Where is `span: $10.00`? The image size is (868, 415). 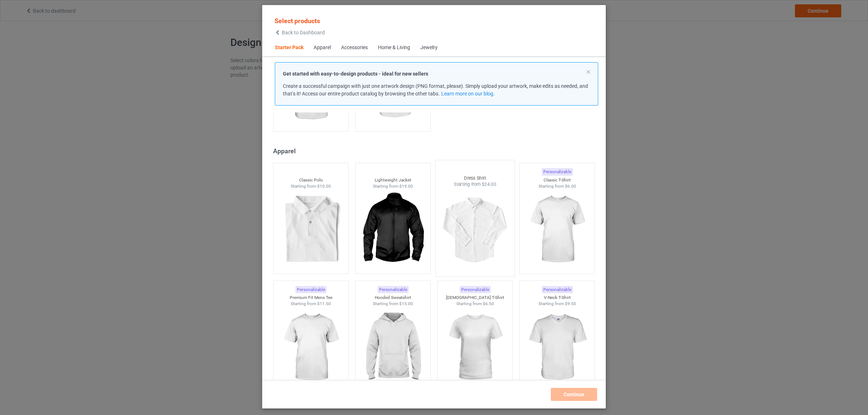 span: $10.00 is located at coordinates (324, 186).